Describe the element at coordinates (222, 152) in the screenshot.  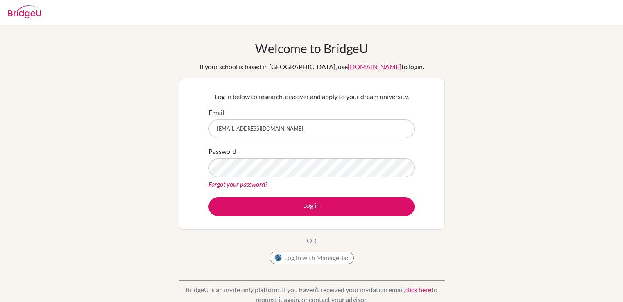
I see `label: Password` at that location.